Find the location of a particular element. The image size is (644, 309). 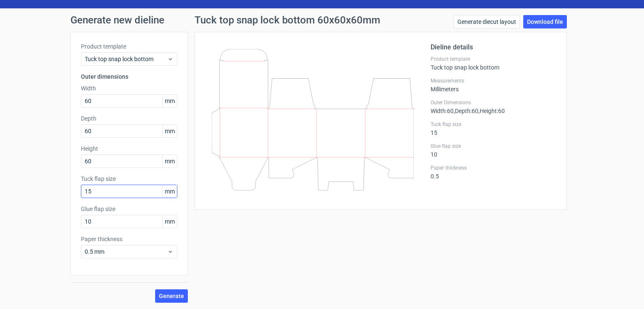

div: Tuck top snap lock bottom is located at coordinates (494, 63).